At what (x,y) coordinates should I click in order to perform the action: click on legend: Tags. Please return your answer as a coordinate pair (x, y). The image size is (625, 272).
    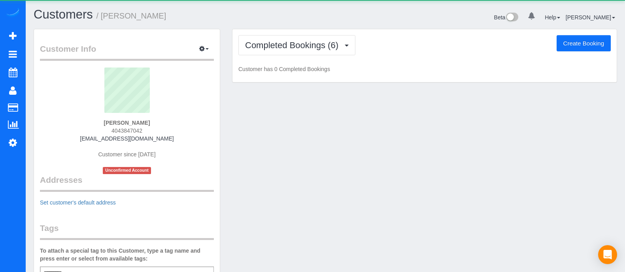
    Looking at the image, I should click on (127, 231).